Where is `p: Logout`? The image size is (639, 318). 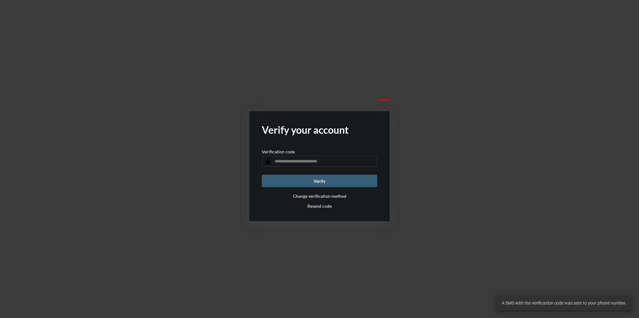 p: Logout is located at coordinates (384, 99).